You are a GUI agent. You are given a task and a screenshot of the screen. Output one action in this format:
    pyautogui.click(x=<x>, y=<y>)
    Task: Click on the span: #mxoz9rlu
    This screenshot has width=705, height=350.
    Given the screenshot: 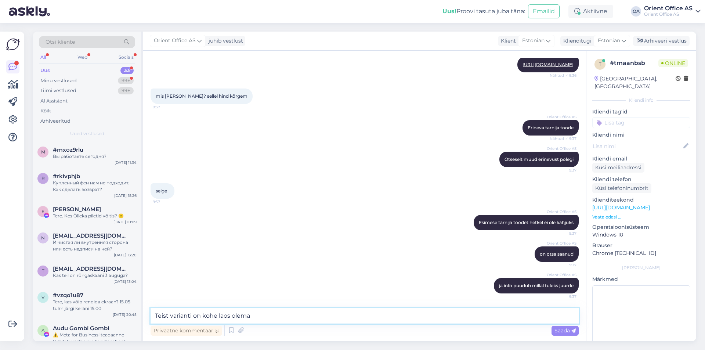 What is the action you would take?
    pyautogui.click(x=68, y=150)
    